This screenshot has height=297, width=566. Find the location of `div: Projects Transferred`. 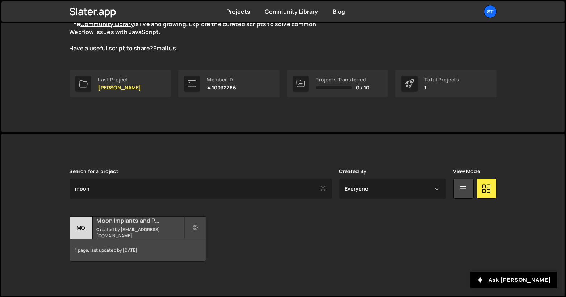

div: Projects Transferred is located at coordinates (342, 80).